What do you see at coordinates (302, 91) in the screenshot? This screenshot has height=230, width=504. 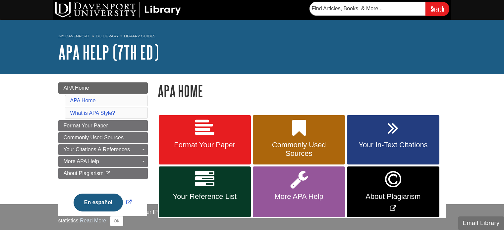 I see `h1: APA Home` at bounding box center [302, 91].